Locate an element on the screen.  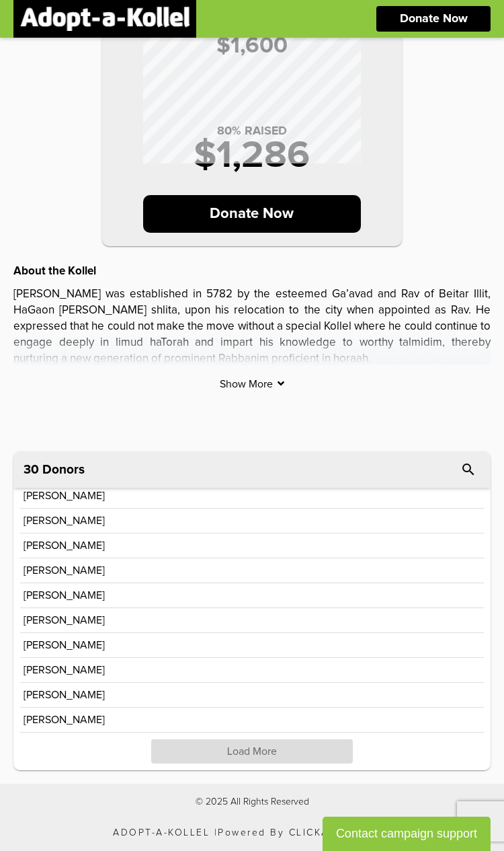
p: © 2025 All Rights Reserved is located at coordinates (252, 803).